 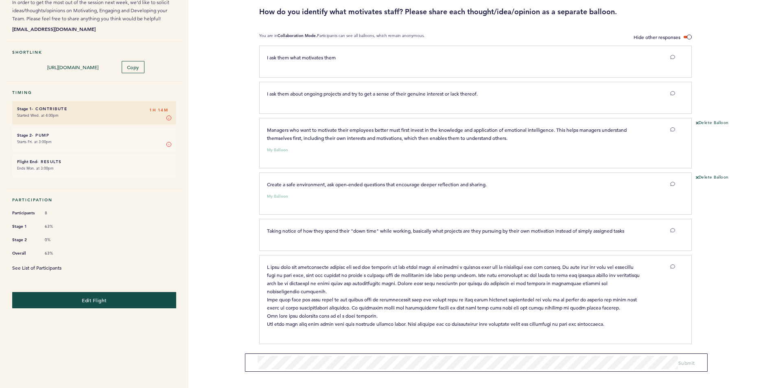 What do you see at coordinates (94, 92) in the screenshot?
I see `h5: Timing` at bounding box center [94, 92].